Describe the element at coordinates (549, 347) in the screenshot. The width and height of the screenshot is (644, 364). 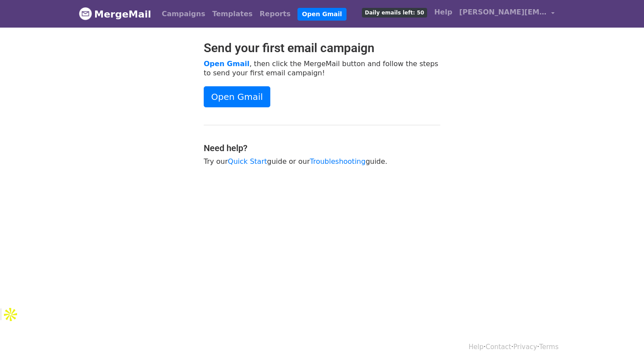
I see `a: Terms` at that location.